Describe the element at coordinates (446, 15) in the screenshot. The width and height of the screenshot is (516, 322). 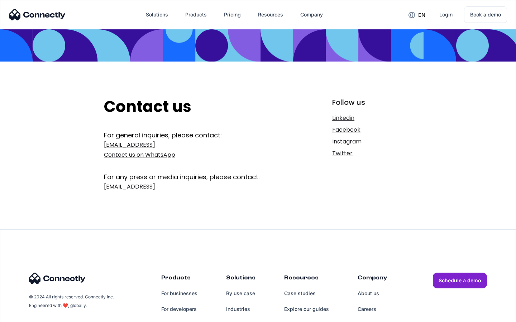
I see `div: Login` at that location.